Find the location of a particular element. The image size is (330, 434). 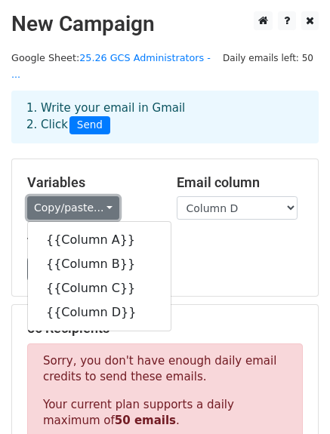

a: Daily emails left: 50 is located at coordinates (268, 57).